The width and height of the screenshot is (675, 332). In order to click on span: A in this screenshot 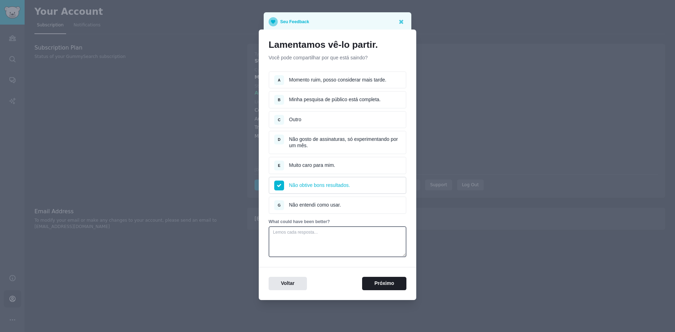, I will do `click(279, 80)`.